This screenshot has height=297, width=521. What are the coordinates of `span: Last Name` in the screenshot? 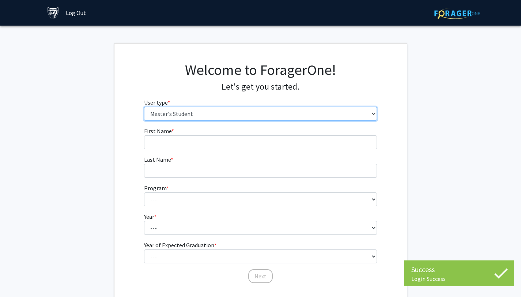 It's located at (157, 160).